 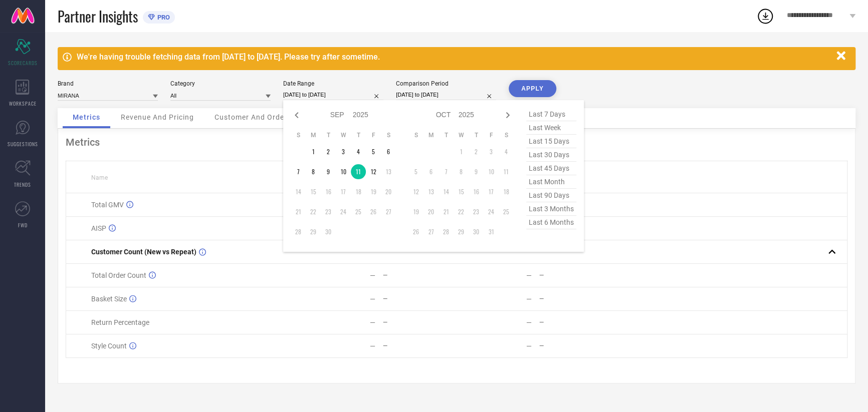 I want to click on div: Comparison Period, so click(x=446, y=84).